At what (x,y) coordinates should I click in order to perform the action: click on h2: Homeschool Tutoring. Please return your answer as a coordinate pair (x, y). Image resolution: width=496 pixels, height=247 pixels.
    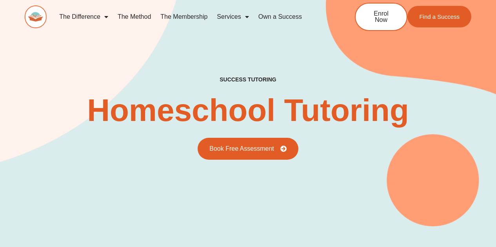
    Looking at the image, I should click on (248, 111).